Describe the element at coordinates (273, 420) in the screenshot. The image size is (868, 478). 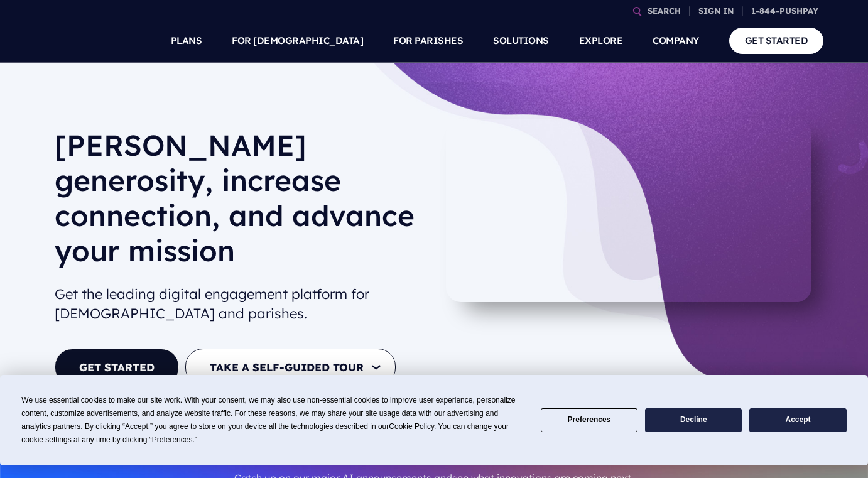
I see `div: We use essential cookies to make our site work. With your consent, we may also use non-essential ...` at that location.